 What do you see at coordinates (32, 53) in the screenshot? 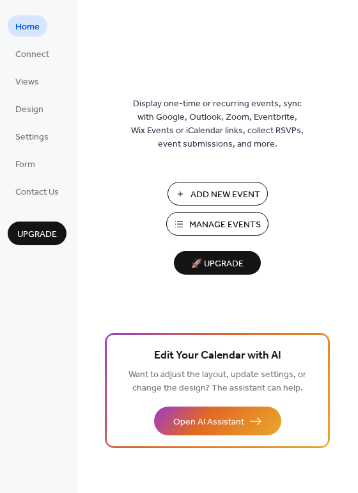
I see `a: Connect` at bounding box center [32, 53].